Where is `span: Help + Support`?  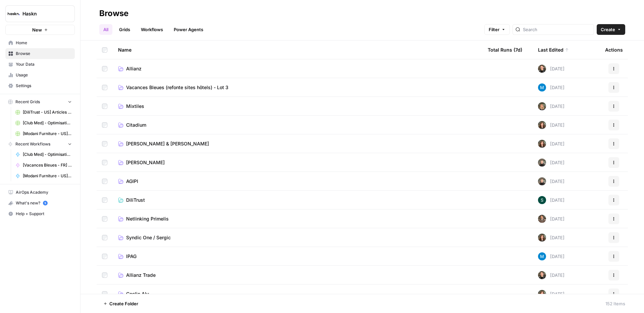 span: Help + Support is located at coordinates (44, 214).